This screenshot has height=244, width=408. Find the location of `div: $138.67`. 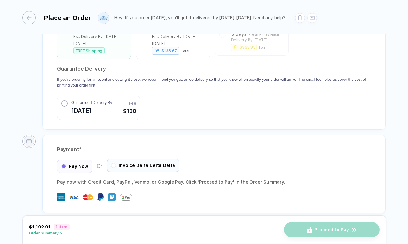

div: $138.67 is located at coordinates (165, 51).